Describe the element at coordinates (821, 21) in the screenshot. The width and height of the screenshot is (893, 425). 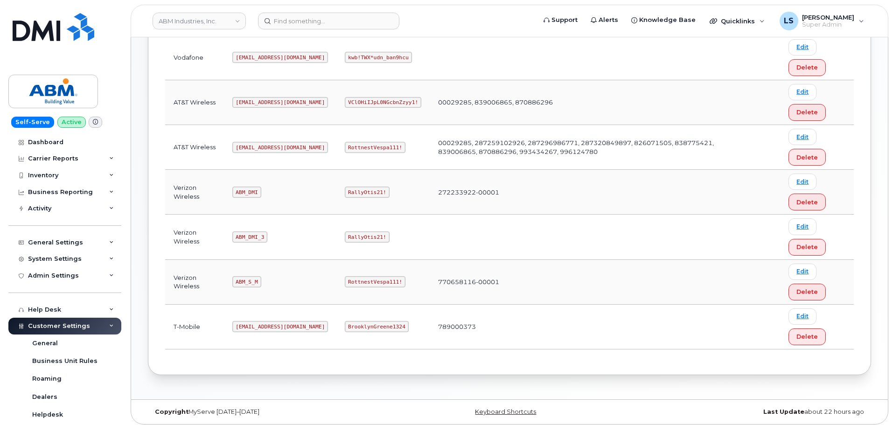
I see `div: Luke Schroeder` at that location.